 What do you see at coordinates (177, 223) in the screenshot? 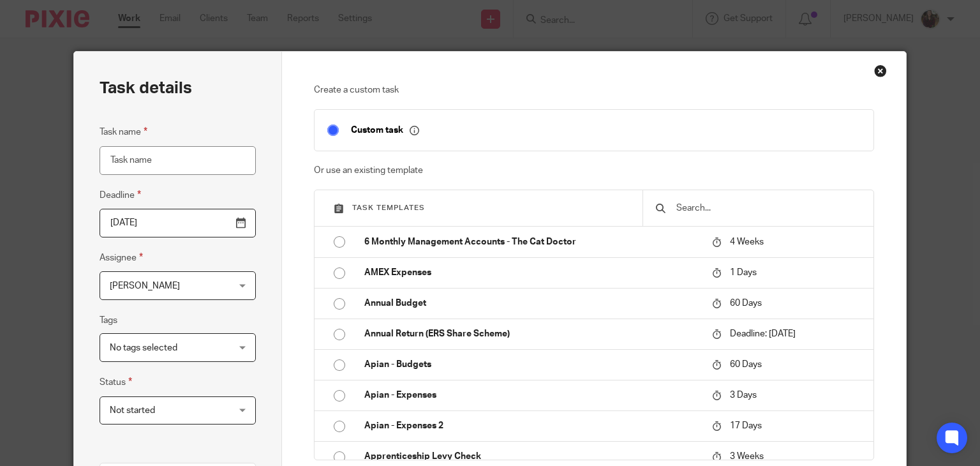
I see `input: Pick a date` at bounding box center [177, 223].